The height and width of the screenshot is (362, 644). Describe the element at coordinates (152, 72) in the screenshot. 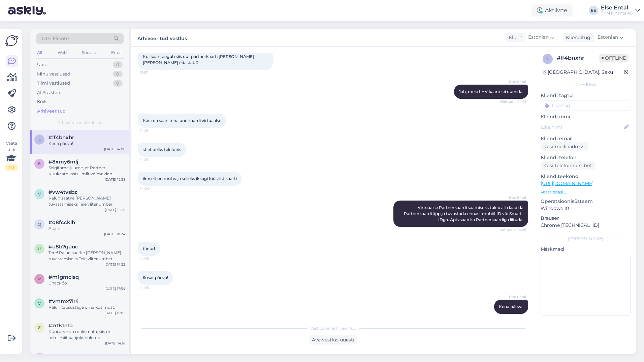

I see `span: 13:57` at that location.